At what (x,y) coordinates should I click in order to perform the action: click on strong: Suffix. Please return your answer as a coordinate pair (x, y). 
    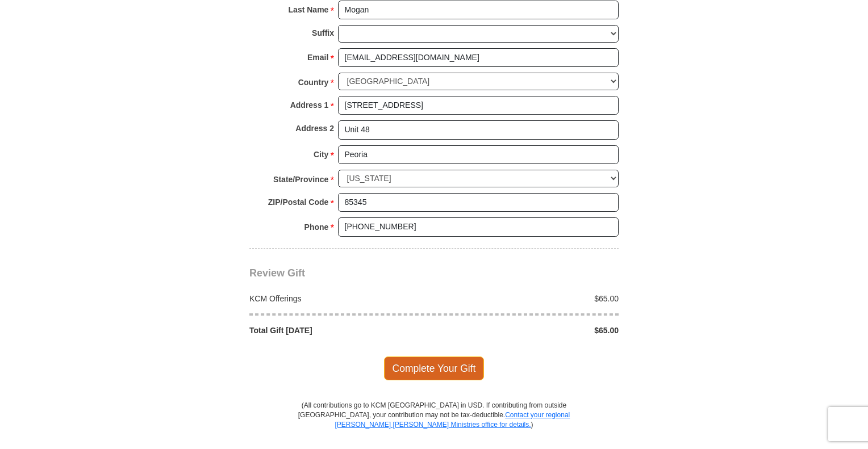
    Looking at the image, I should click on (322, 33).